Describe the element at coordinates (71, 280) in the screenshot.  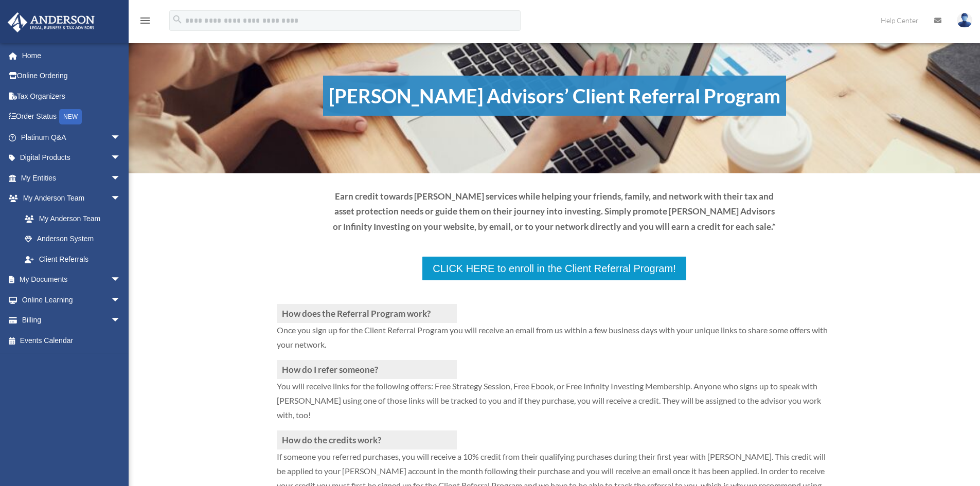
I see `a: My Documentsarrow_drop_down` at that location.